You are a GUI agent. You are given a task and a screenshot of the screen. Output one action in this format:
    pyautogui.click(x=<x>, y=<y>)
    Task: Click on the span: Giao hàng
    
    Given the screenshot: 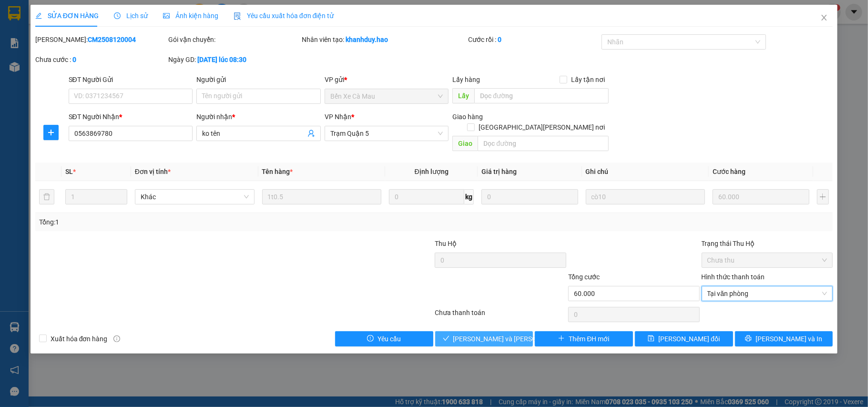 What is the action you would take?
    pyautogui.click(x=468, y=117)
    